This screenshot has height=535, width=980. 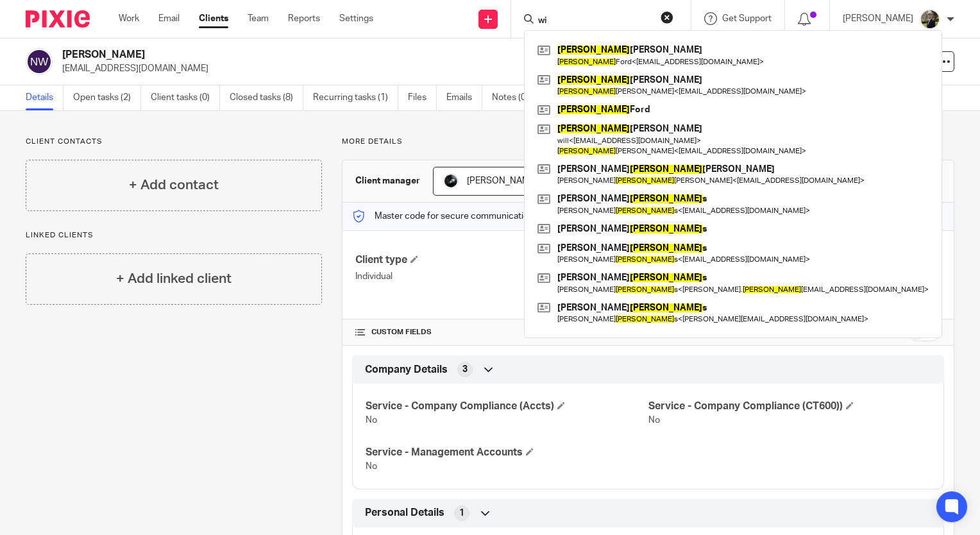 I want to click on h4: + Add contact, so click(x=173, y=184).